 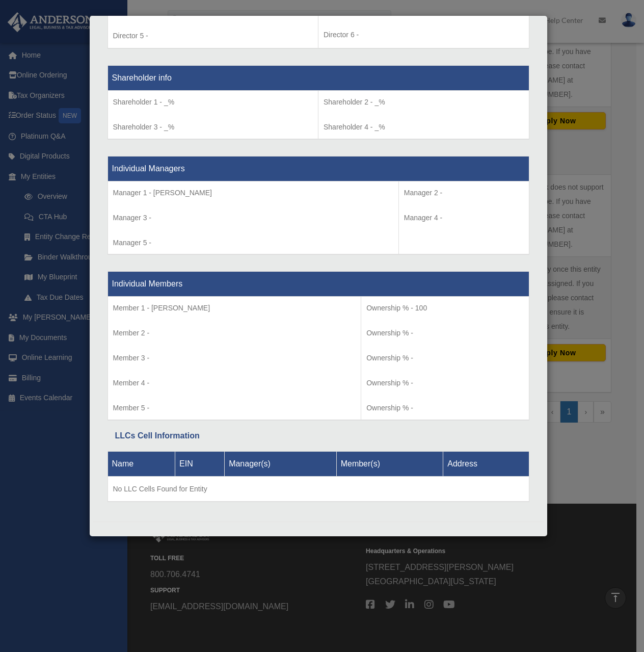 I want to click on p: Manager 2 -, so click(x=464, y=193).